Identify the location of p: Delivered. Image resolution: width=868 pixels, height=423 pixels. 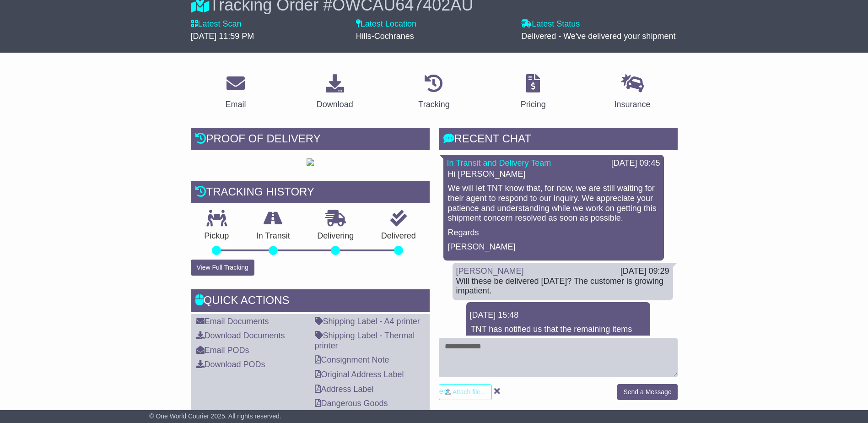
(399, 236).